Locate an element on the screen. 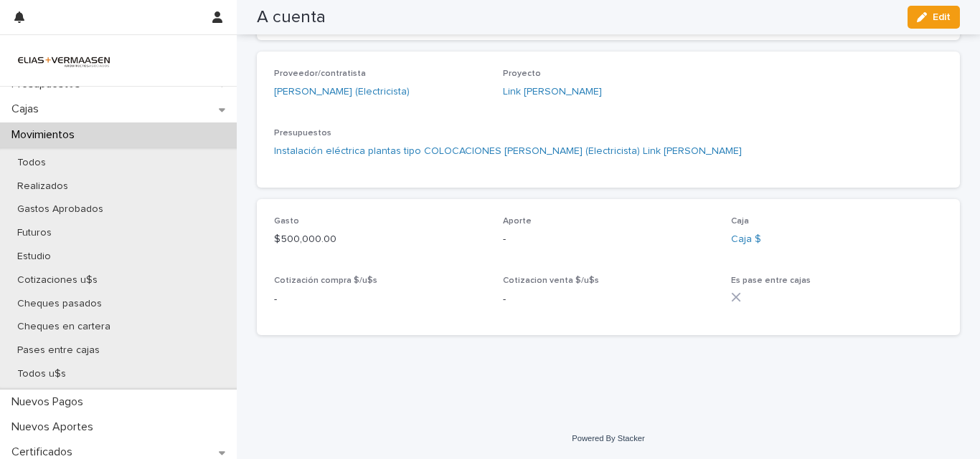  p: Movimientos is located at coordinates (46, 135).